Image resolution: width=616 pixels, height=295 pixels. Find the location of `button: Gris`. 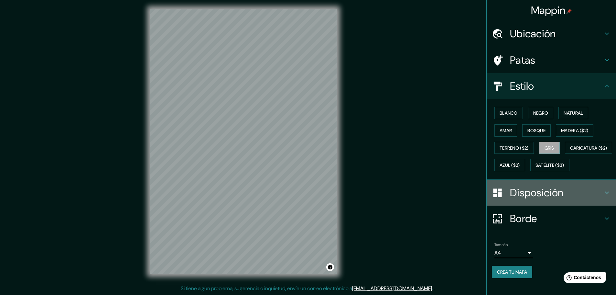

button: Gris is located at coordinates (549, 148).